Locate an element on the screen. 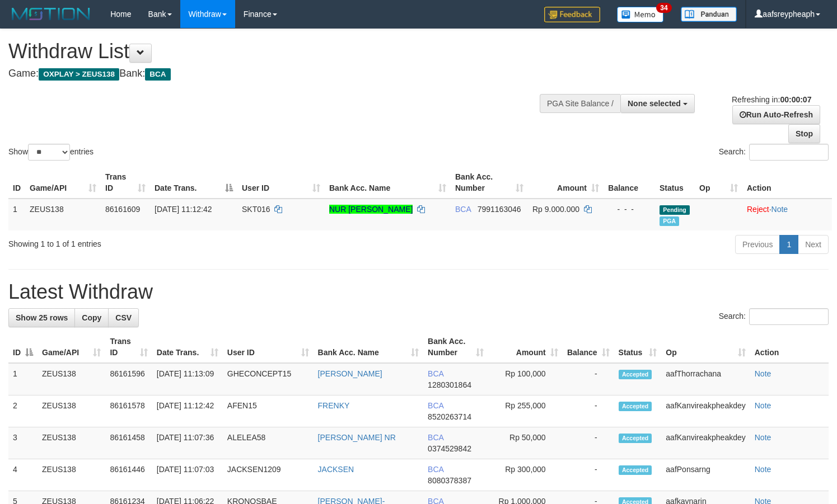 The image size is (837, 504). span: Rp 9.000.000 is located at coordinates (556, 209).